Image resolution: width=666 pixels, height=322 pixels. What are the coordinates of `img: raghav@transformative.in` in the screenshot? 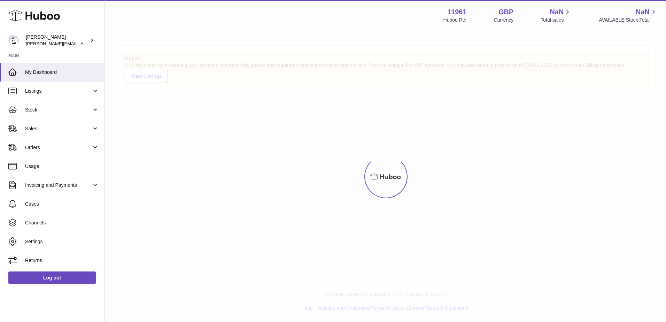 It's located at (14, 40).